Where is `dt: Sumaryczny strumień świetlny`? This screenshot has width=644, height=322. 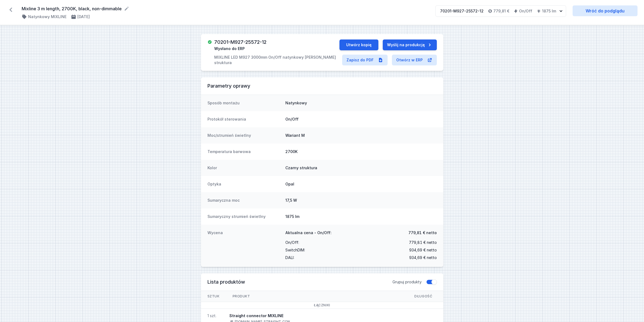
dt: Sumaryczny strumień świetlny is located at coordinates (244, 217).